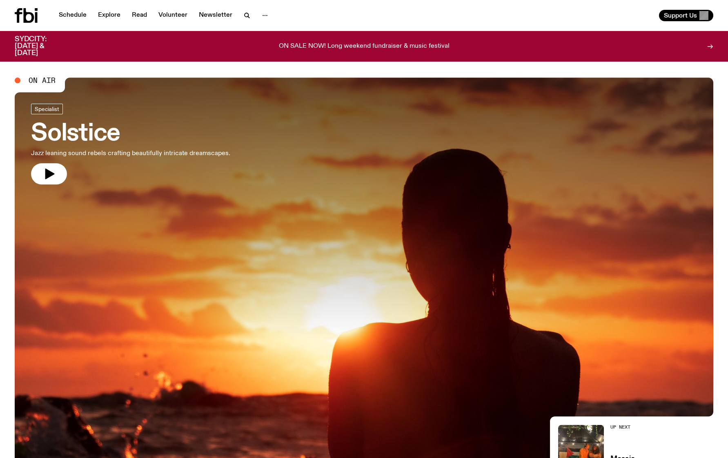 The width and height of the screenshot is (728, 458). I want to click on span: Support Us, so click(680, 16).